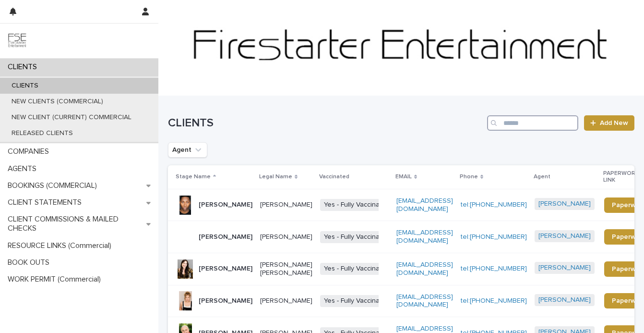 The height and width of the screenshot is (333, 644). What do you see at coordinates (533, 123) in the screenshot?
I see `div: Search` at bounding box center [533, 123].